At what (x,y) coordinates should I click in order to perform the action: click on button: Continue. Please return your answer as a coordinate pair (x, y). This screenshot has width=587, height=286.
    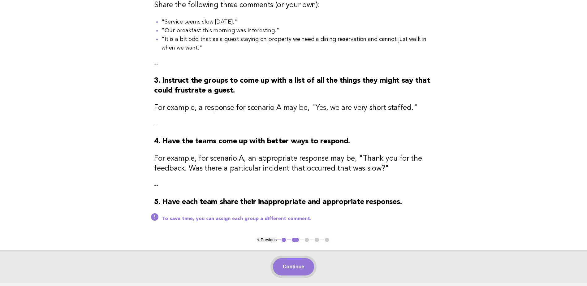
    Looking at the image, I should click on (293, 267).